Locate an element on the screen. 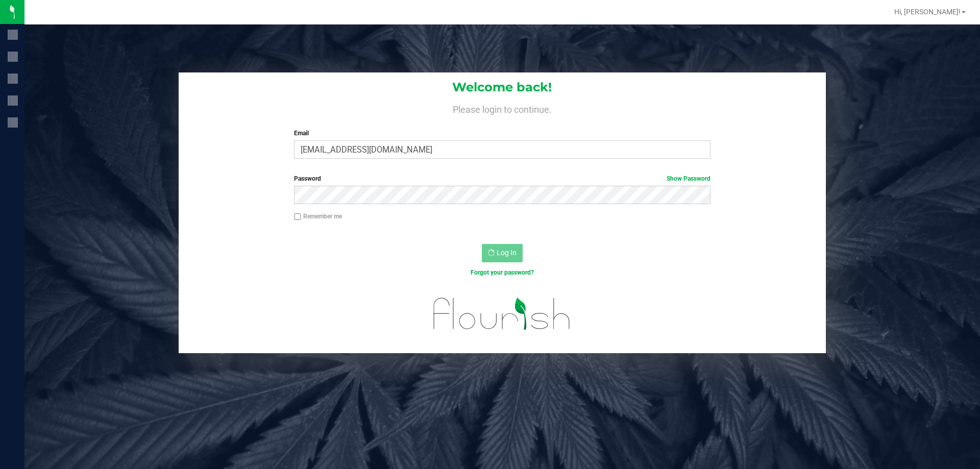  button: Log In is located at coordinates (502, 253).